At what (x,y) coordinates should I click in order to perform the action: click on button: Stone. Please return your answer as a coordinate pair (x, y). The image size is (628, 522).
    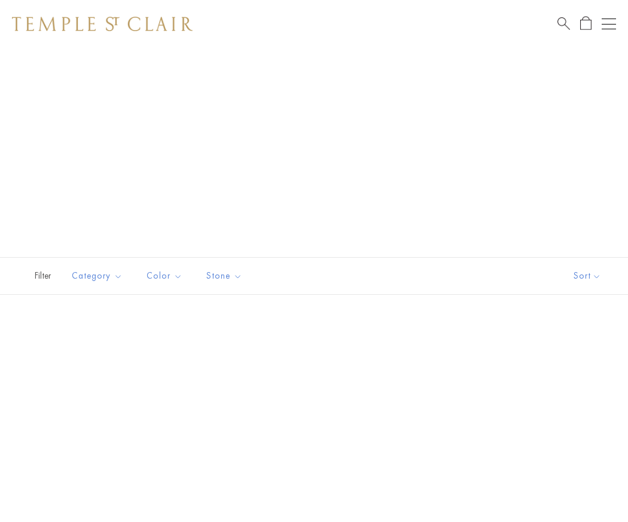
    Looking at the image, I should click on (224, 276).